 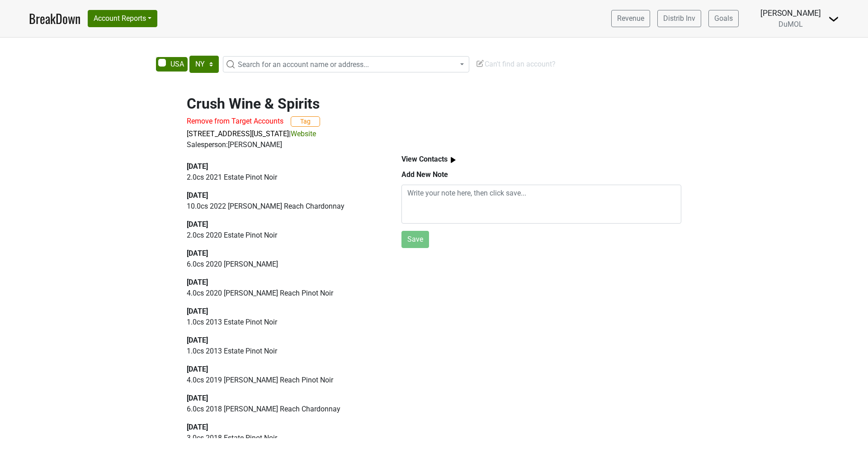 I want to click on img: Dropdown Menu, so click(x=834, y=19).